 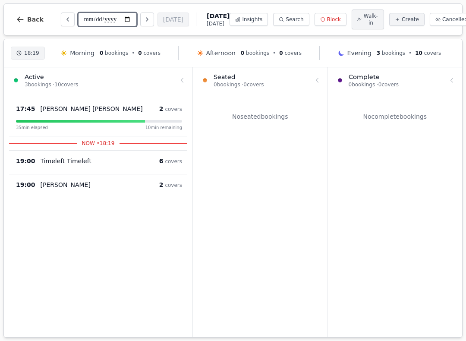 What do you see at coordinates (334, 19) in the screenshot?
I see `span: Block` at bounding box center [334, 19].